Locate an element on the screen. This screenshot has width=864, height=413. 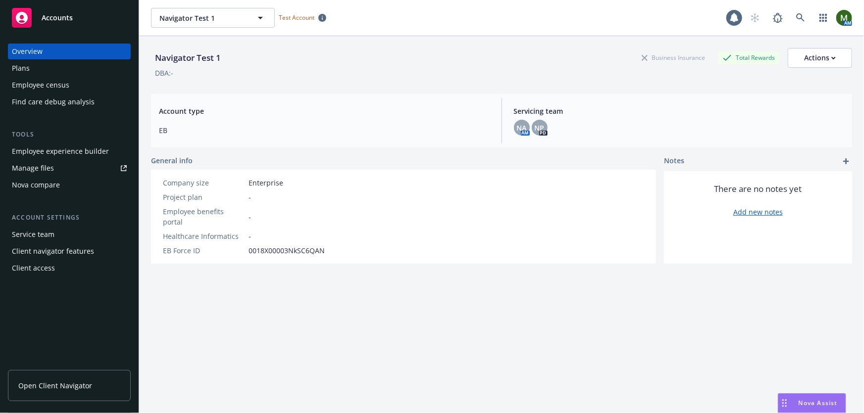
div: Tools is located at coordinates (69, 135).